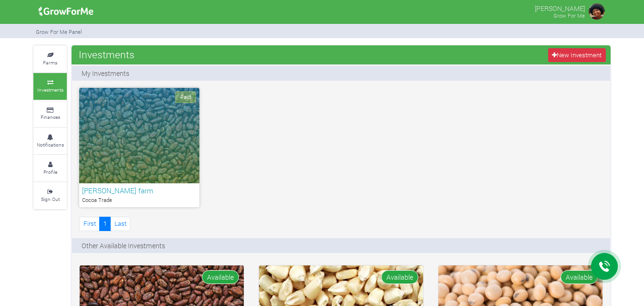 The width and height of the screenshot is (644, 306). What do you see at coordinates (50, 114) in the screenshot?
I see `a: Finances` at bounding box center [50, 114].